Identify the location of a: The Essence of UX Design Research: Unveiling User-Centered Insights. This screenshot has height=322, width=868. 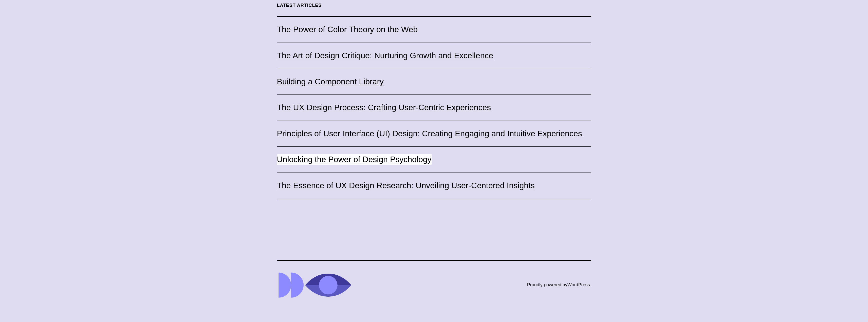
(406, 186).